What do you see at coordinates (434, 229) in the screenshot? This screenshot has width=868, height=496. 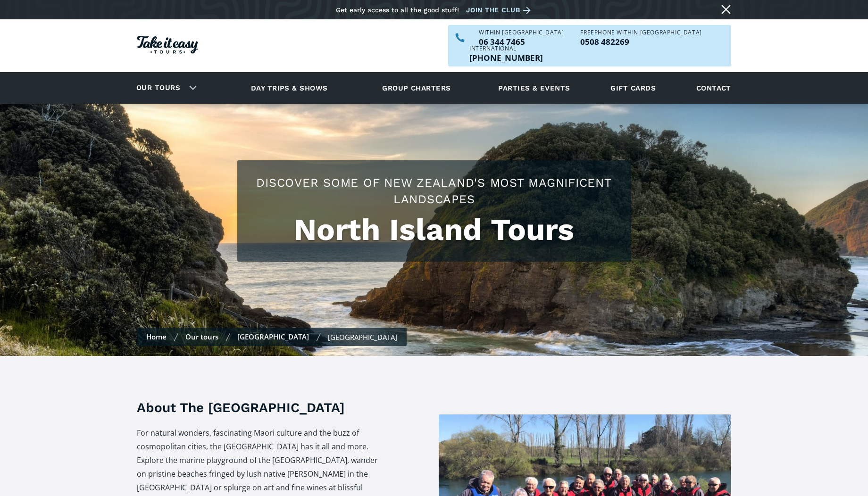 I see `h1: North Island Tours` at bounding box center [434, 229].